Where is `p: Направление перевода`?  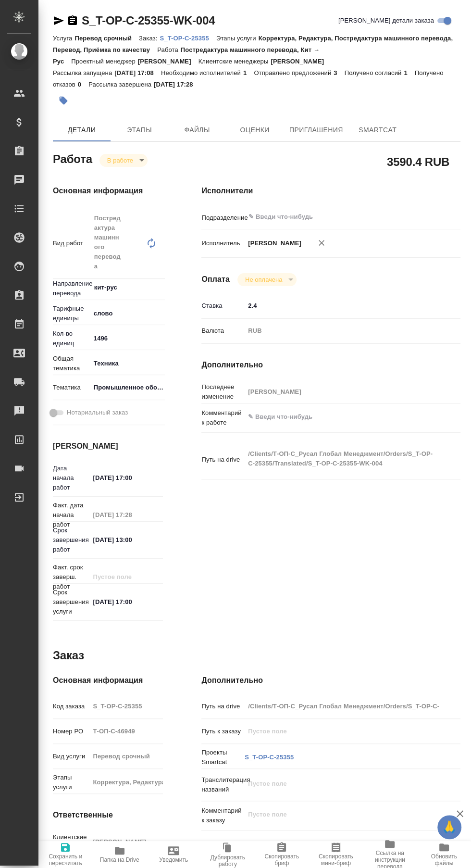
p: Направление перевода is located at coordinates (71, 288).